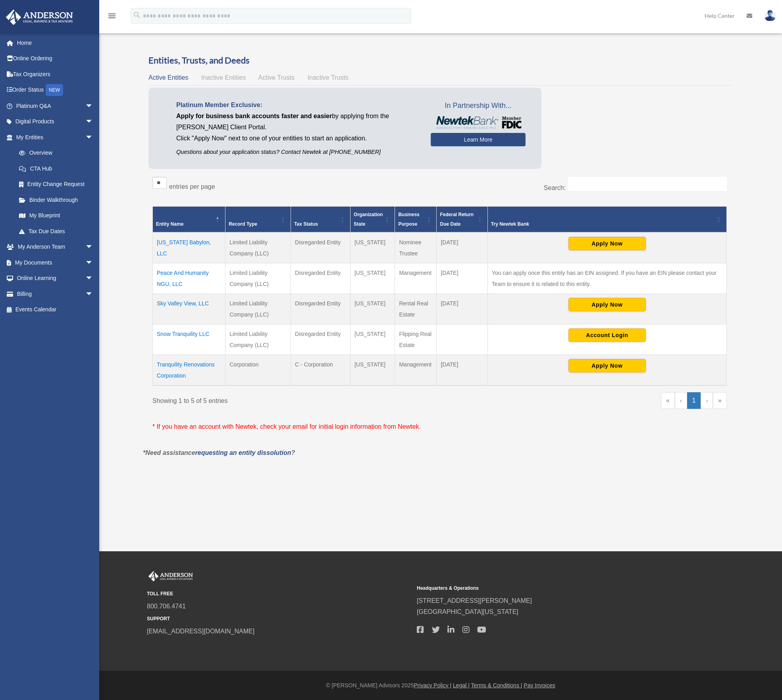 The height and width of the screenshot is (700, 782). I want to click on span: Try Newtek Bank, so click(602, 224).